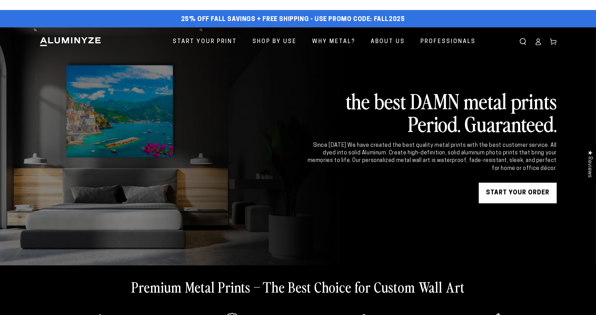 Image resolution: width=596 pixels, height=315 pixels. I want to click on h2: the best DAMN metal prints Period. Guaranteed., so click(431, 112).